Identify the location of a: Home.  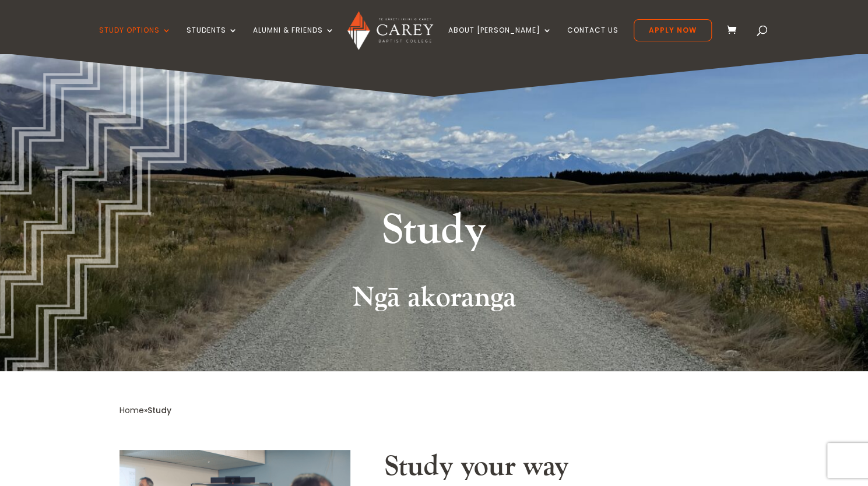
(132, 411).